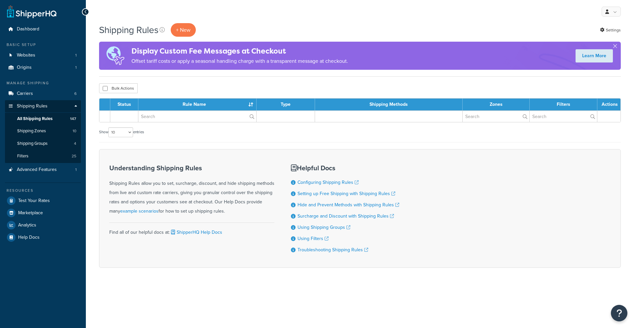 Image resolution: width=634 pixels, height=328 pixels. Describe the element at coordinates (30, 213) in the screenshot. I see `span: Marketplace` at that location.